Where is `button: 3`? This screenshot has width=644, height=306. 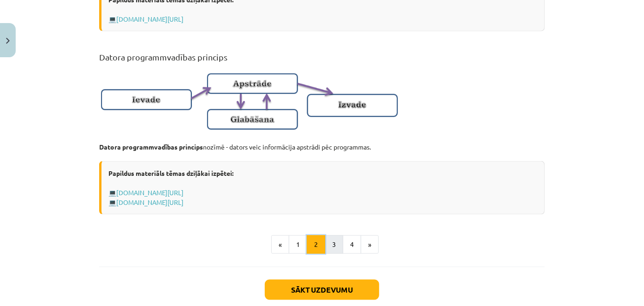
button: 3 is located at coordinates (334, 244).